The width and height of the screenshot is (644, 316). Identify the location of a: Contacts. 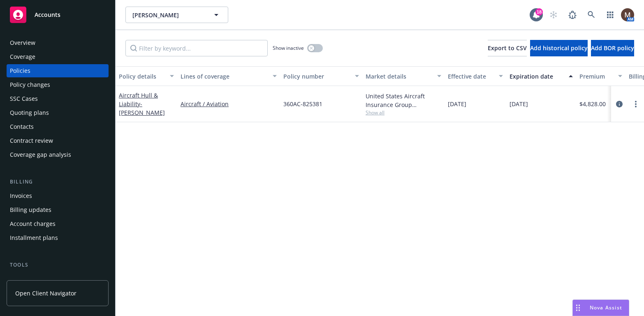
(58, 127).